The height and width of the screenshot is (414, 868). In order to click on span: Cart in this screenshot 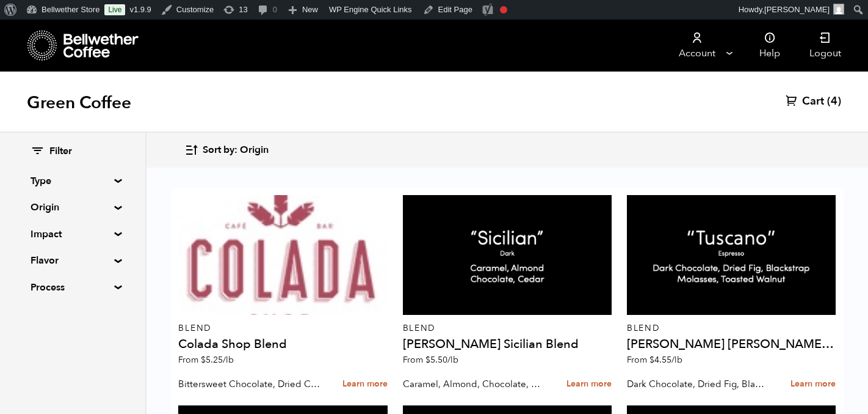, I will do `click(813, 102)`.